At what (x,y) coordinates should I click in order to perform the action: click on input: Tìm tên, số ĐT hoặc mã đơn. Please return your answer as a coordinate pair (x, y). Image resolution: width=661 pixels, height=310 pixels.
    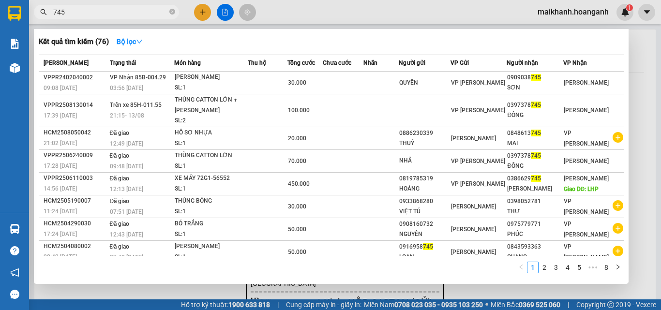
    Looking at the image, I should click on (110, 12).